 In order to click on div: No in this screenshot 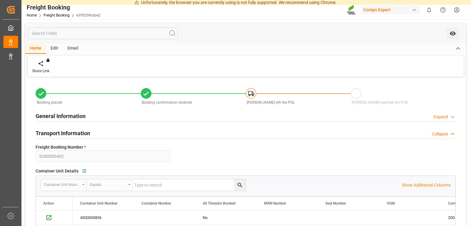, I will do `click(226, 218)`.